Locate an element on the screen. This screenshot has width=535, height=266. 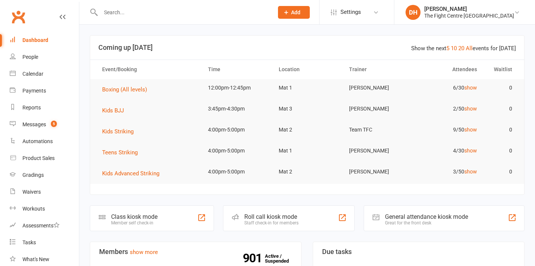
a: Workouts is located at coordinates (44, 208).